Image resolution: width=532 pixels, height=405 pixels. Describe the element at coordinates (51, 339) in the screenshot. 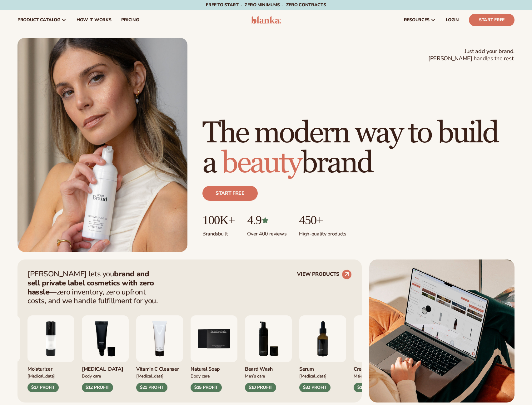

I see `img: Moisturizing lotion.` at that location.